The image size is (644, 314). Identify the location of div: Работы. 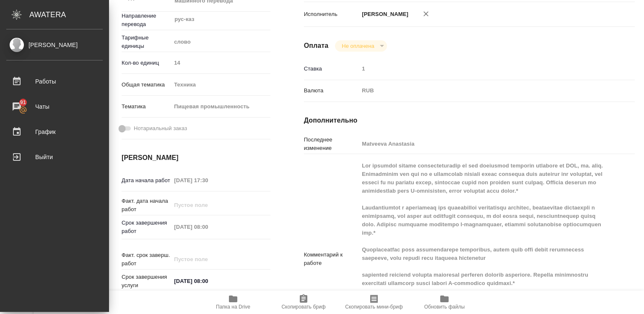
(55, 81).